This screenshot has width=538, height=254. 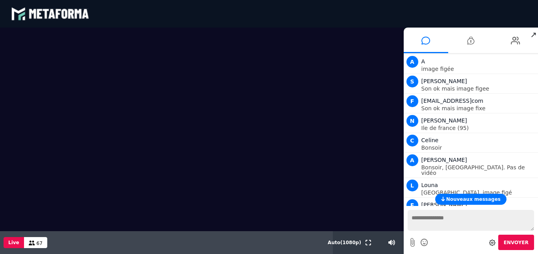 I want to click on p: image figée, so click(x=479, y=69).